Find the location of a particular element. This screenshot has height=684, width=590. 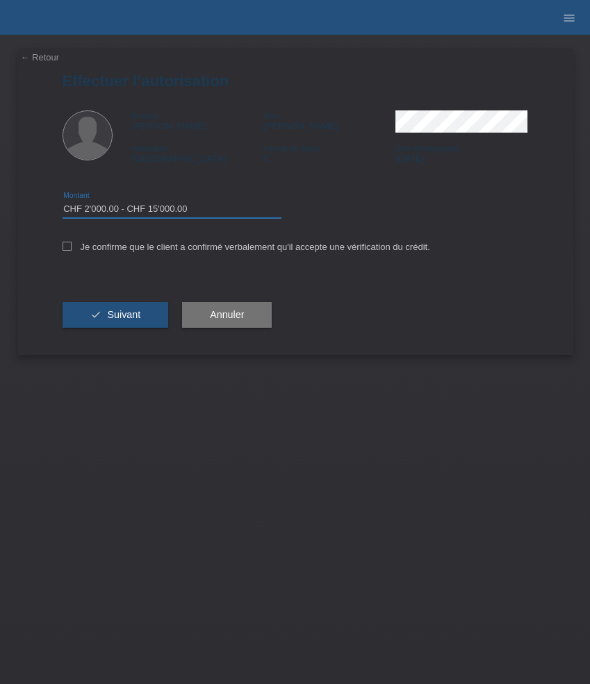

button: Annuler is located at coordinates (226, 315).